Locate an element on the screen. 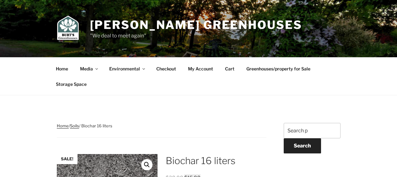  p: "We deal to meet again" is located at coordinates (196, 36).